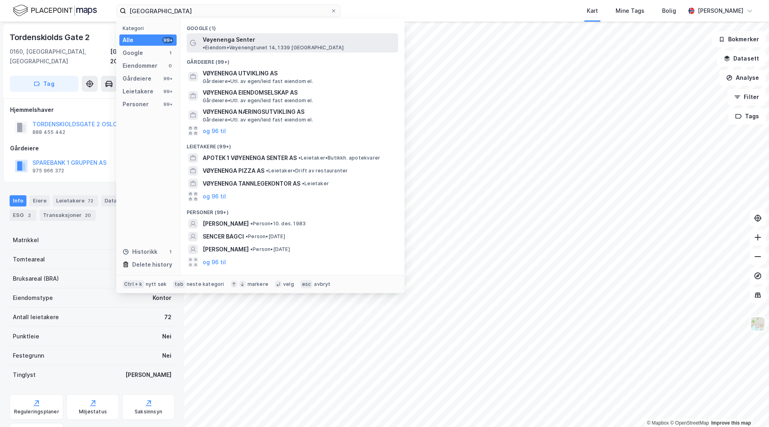  Describe the element at coordinates (292, 210) in the screenshot. I see `div: Personer (99+)` at that location.